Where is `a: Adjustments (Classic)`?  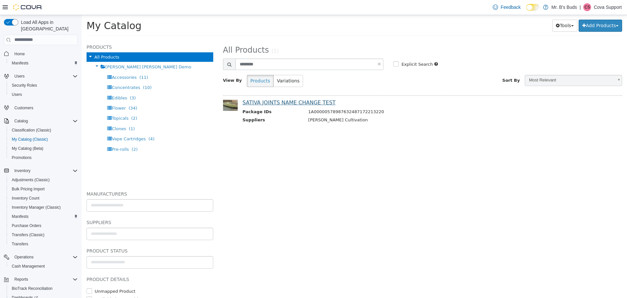 a: Adjustments (Classic) is located at coordinates (31, 180).